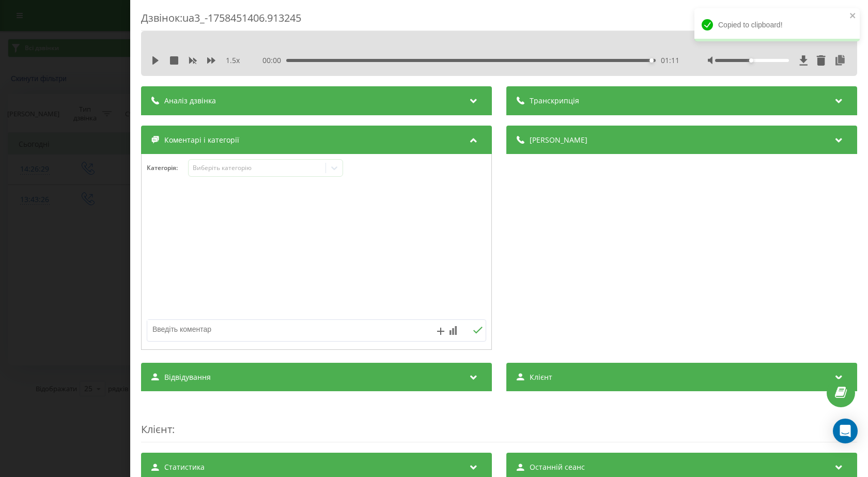 This screenshot has width=868, height=477. Describe the element at coordinates (167, 168) in the screenshot. I see `h4: Категорія :` at that location.